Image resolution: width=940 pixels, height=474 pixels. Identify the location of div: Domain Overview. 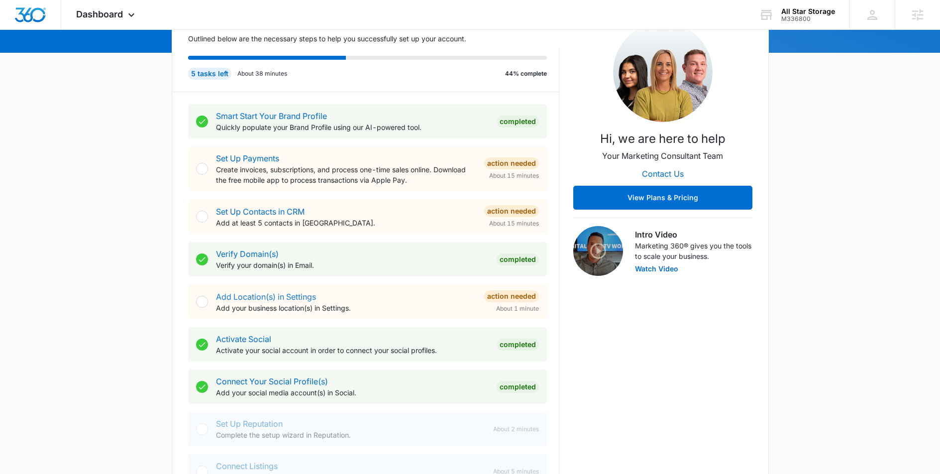
(63, 62).